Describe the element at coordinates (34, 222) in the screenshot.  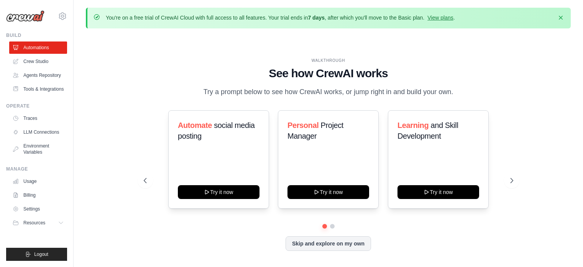
I see `span: Resources` at that location.